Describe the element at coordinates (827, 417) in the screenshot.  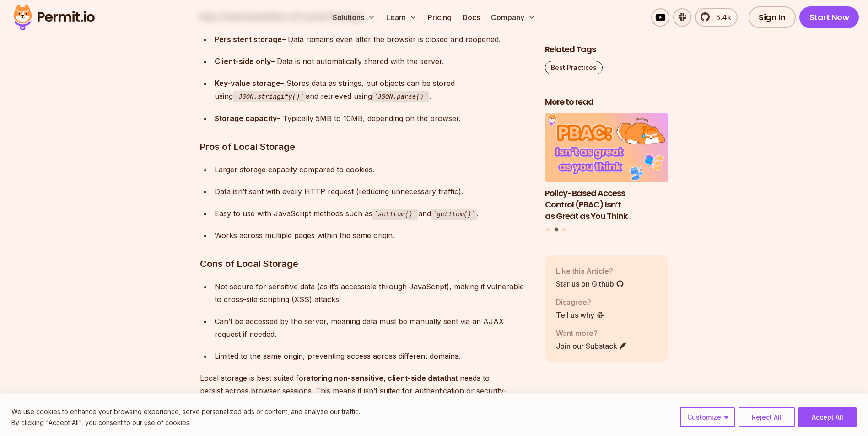
I see `button: Accept All` at that location.